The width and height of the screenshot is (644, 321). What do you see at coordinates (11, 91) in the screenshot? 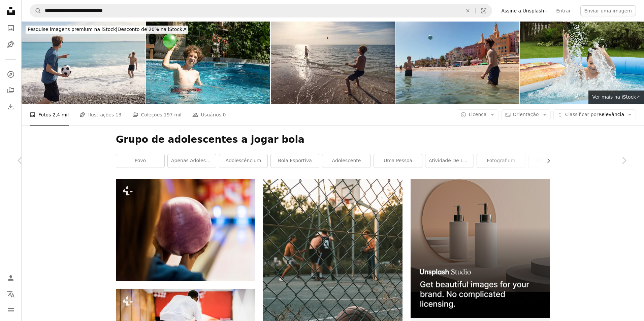
I see `a: Coleções` at bounding box center [11, 91].